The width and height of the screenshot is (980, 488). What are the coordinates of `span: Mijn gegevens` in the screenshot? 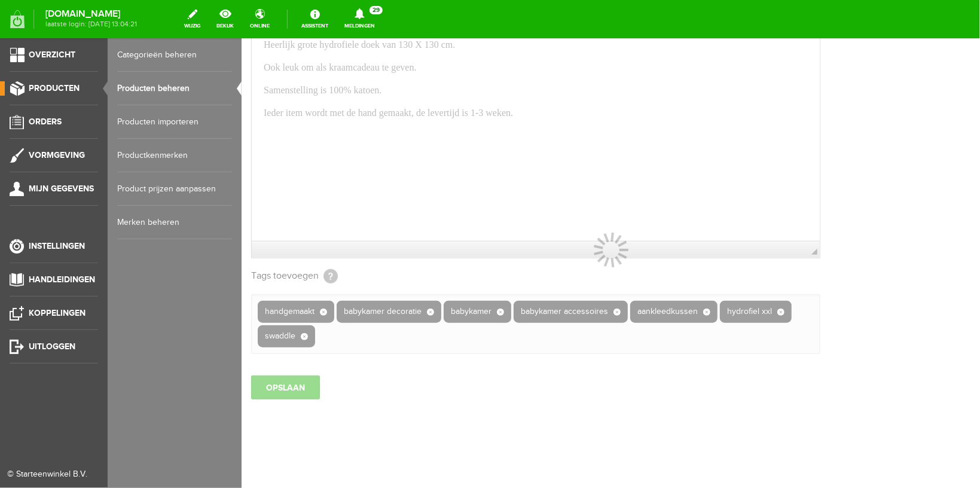 It's located at (61, 189).